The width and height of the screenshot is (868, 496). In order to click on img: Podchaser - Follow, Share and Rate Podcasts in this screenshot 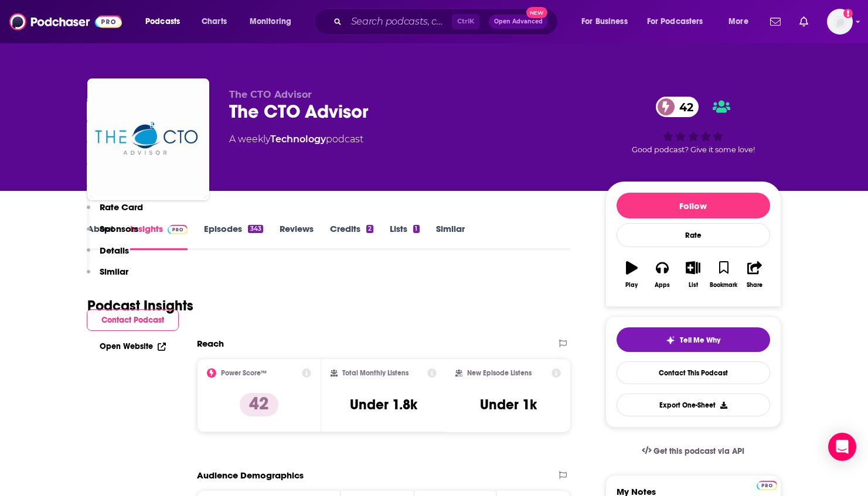, I will do `click(66, 21)`.